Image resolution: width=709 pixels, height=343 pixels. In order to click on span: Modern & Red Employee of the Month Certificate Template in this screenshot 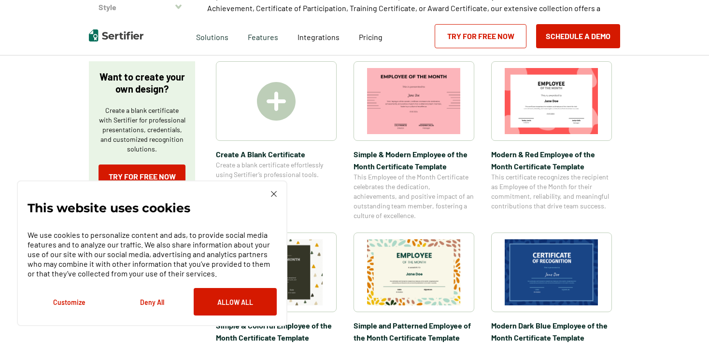, I will do `click(552, 160)`.